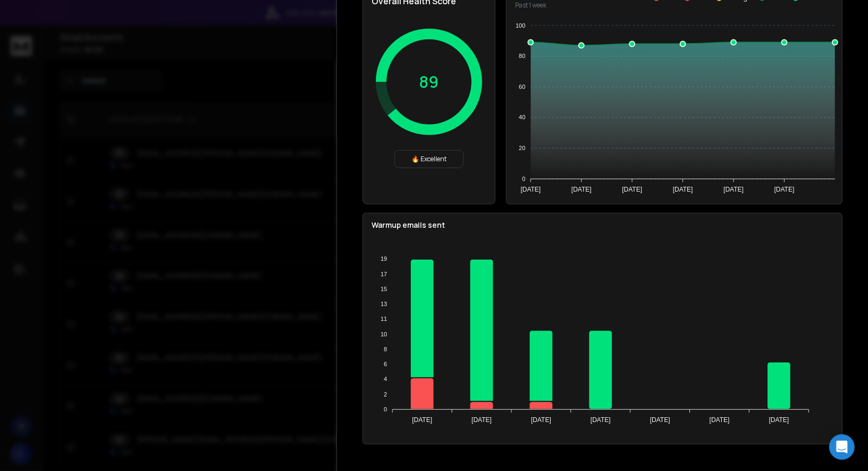  Describe the element at coordinates (430, 82) in the screenshot. I see `p: 89` at that location.